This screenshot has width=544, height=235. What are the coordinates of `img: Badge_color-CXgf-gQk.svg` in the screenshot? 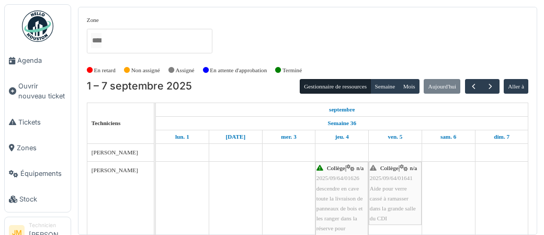 It's located at (38, 26).